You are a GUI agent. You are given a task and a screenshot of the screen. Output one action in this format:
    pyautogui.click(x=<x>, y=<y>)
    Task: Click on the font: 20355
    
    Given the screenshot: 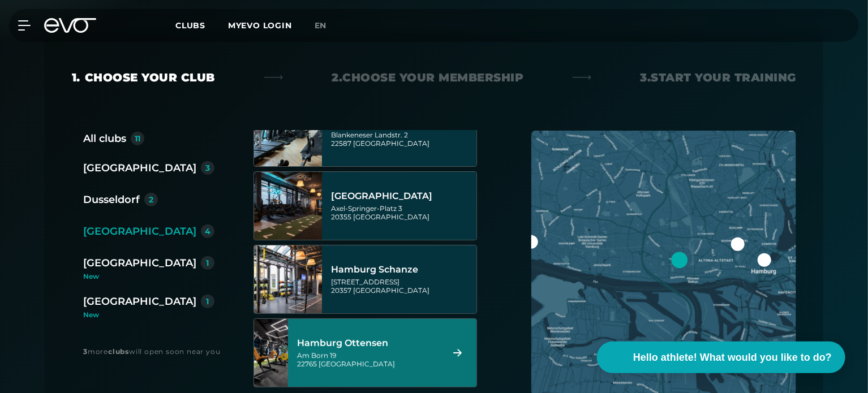 What is the action you would take?
    pyautogui.click(x=342, y=217)
    